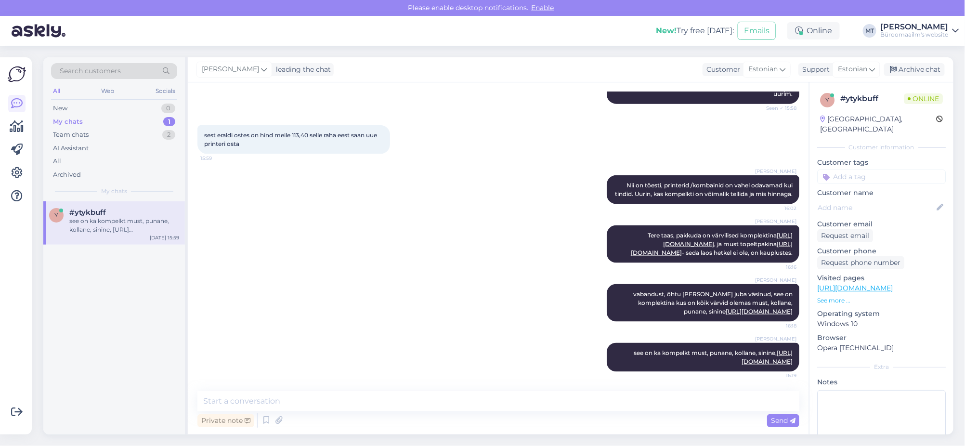 The width and height of the screenshot is (965, 446). What do you see at coordinates (757, 31) in the screenshot?
I see `button: Emails` at bounding box center [757, 31].